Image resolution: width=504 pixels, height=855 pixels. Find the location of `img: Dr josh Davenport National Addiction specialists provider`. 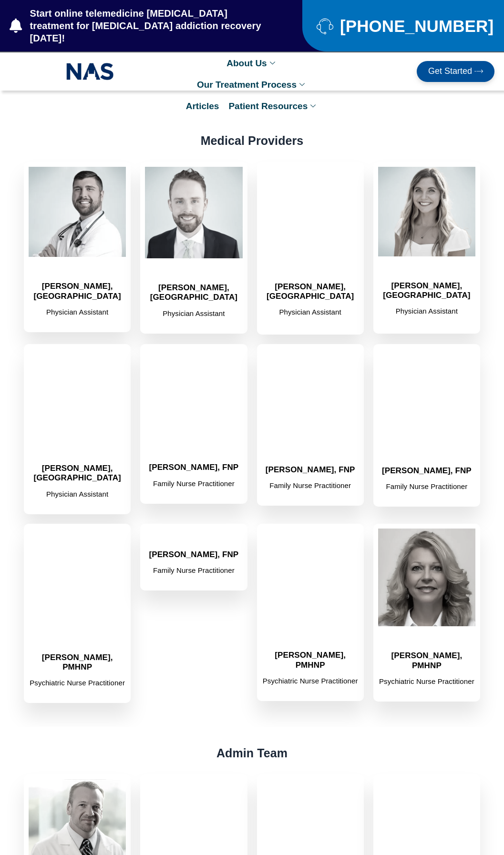

img: Dr josh Davenport National Addiction specialists provider is located at coordinates (77, 212).